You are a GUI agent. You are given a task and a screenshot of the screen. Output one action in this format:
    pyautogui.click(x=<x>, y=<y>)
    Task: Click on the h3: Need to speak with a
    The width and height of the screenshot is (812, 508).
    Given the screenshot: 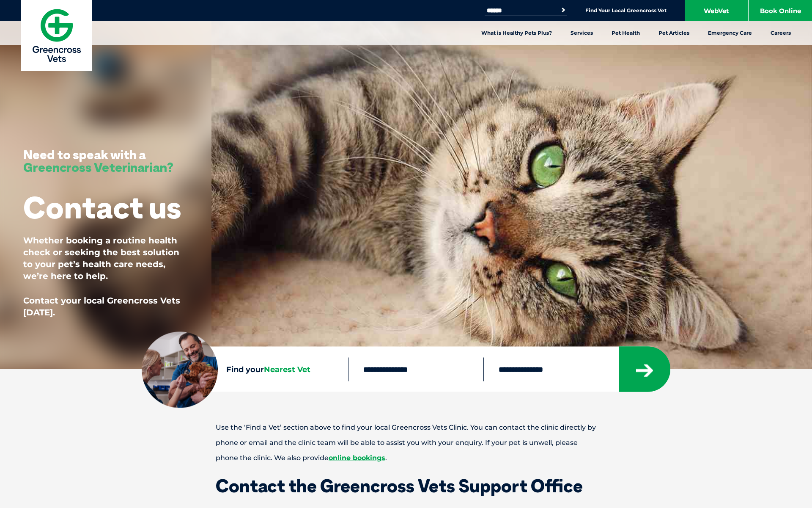 What is the action you would take?
    pyautogui.click(x=98, y=161)
    